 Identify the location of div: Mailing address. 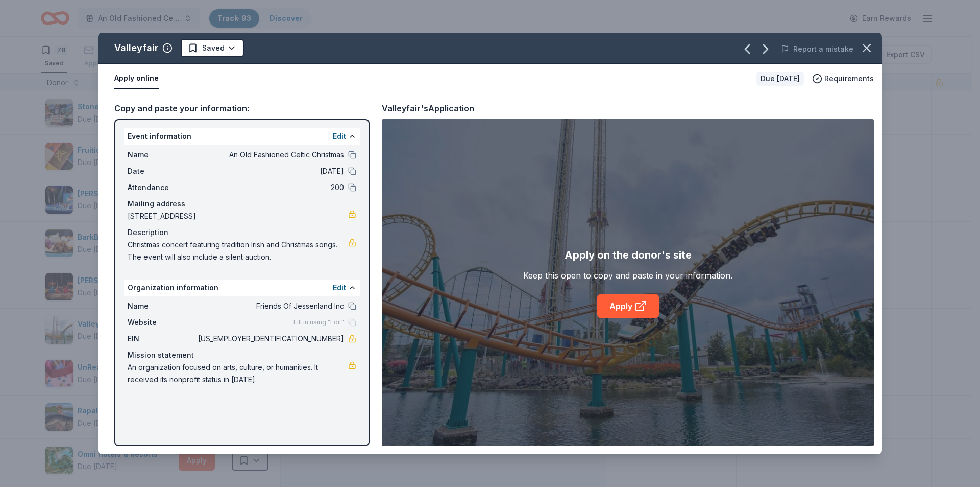
(242, 204).